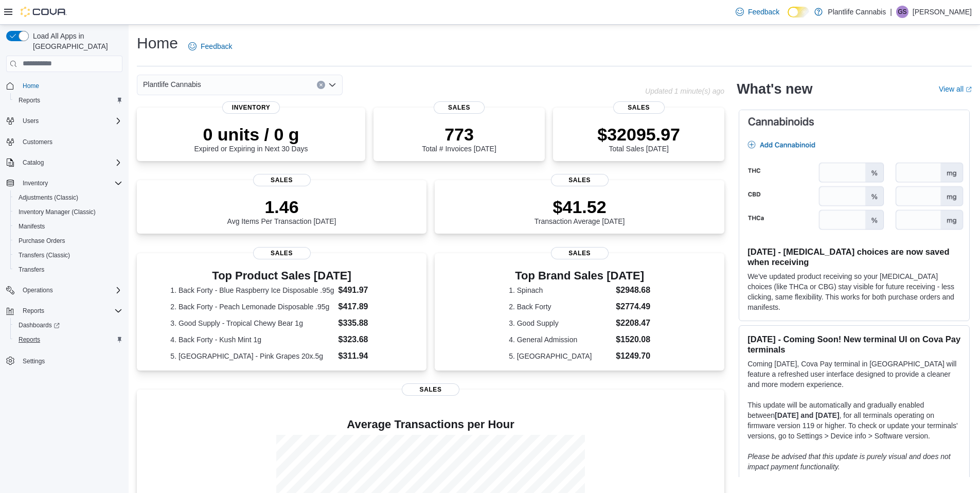  I want to click on dd: $311.94, so click(366, 356).